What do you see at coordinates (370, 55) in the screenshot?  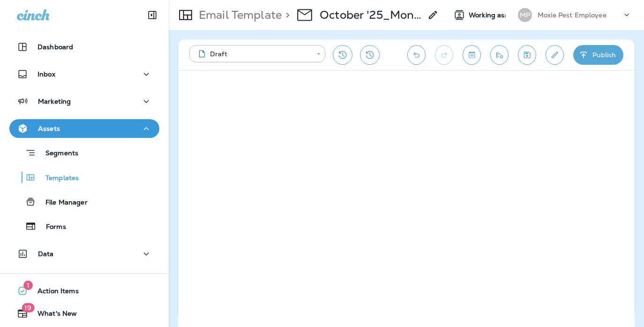 I see `button: View Changelog` at bounding box center [370, 55].